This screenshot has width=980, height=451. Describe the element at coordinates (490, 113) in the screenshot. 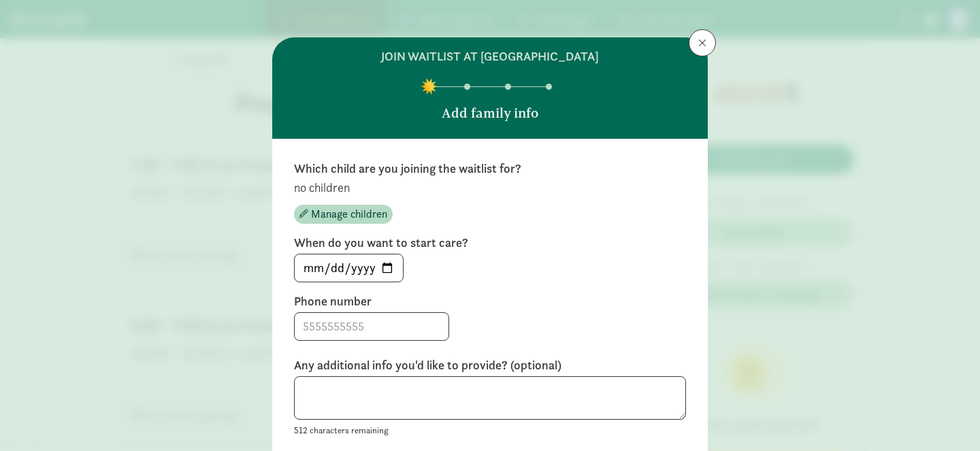

I see `p: Add family info` at that location.